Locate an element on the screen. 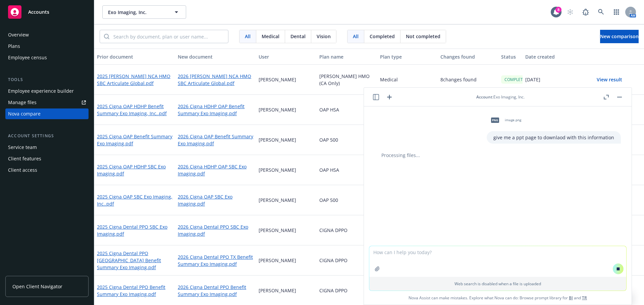 The image size is (644, 305). a: 2026 Cigna OAP Benefit Summary Exo Imaging.pdf is located at coordinates (215, 140).